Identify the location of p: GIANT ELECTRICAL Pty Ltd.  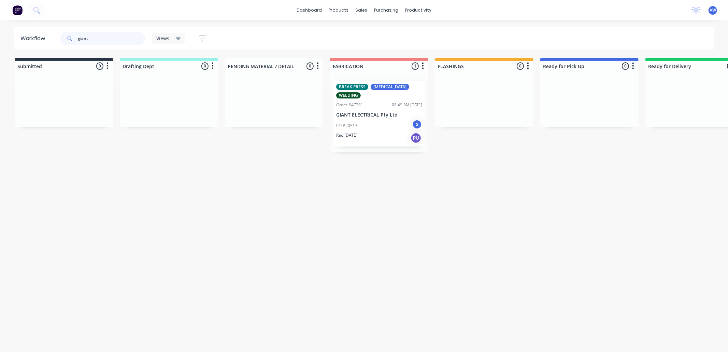
(379, 115).